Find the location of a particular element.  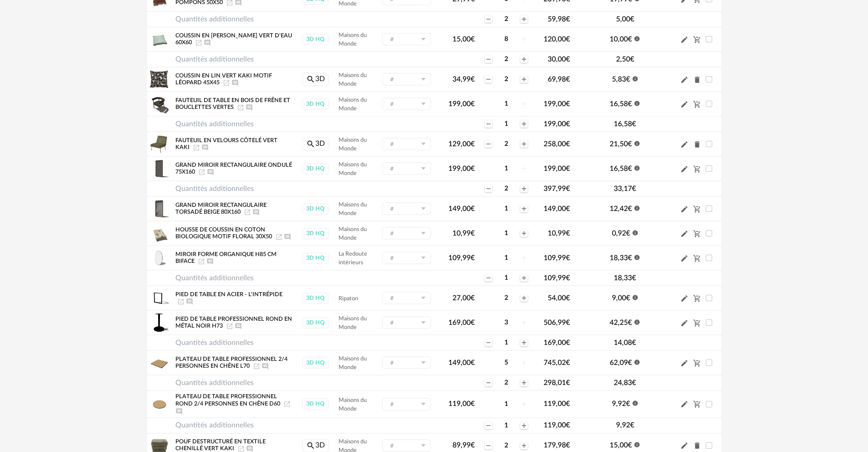

span: 745,02 is located at coordinates (557, 363).